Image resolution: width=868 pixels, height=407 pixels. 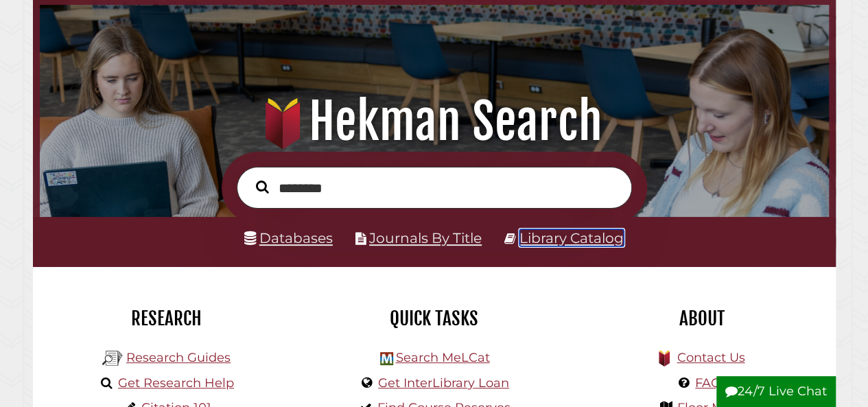 What do you see at coordinates (434, 318) in the screenshot?
I see `h2: Quick Tasks` at bounding box center [434, 318].